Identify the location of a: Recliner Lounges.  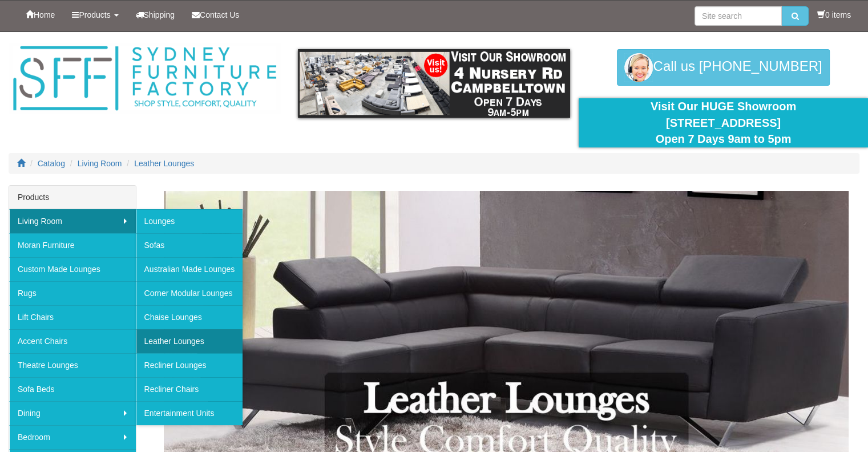
(190, 365).